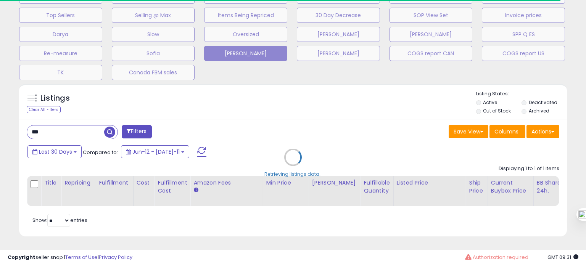  What do you see at coordinates (61, 72) in the screenshot?
I see `button: TK` at bounding box center [61, 72].